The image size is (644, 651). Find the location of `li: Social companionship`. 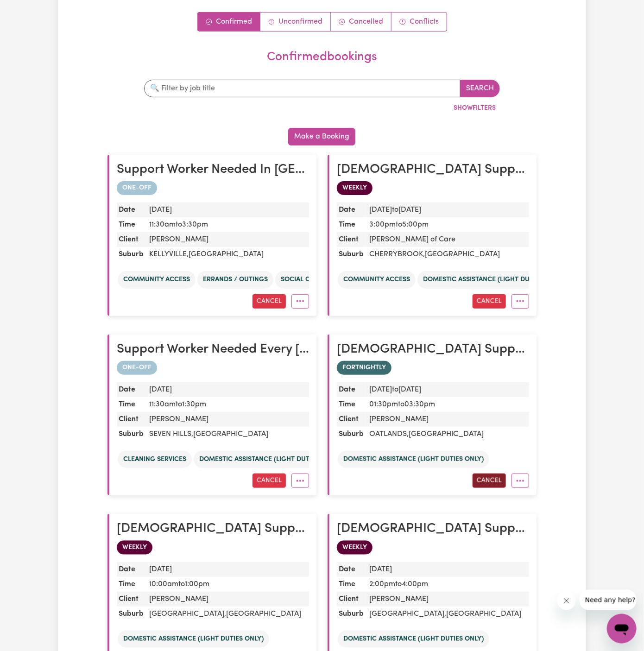

li: Social companionship is located at coordinates (320, 280).